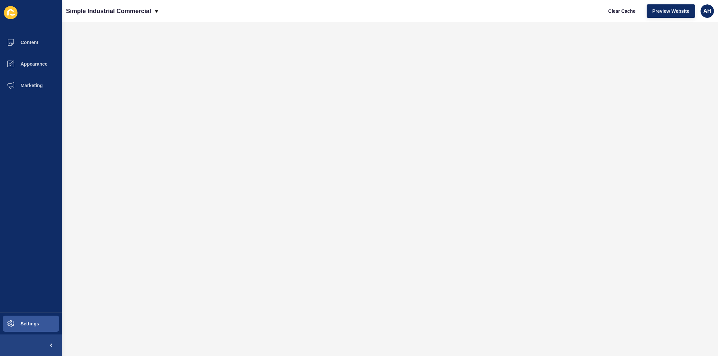  I want to click on button: Preview Website, so click(671, 11).